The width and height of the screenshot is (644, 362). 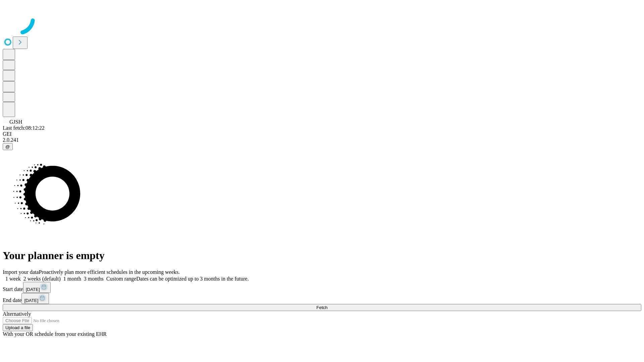 I want to click on span: 2 weeks (default), so click(x=42, y=279).